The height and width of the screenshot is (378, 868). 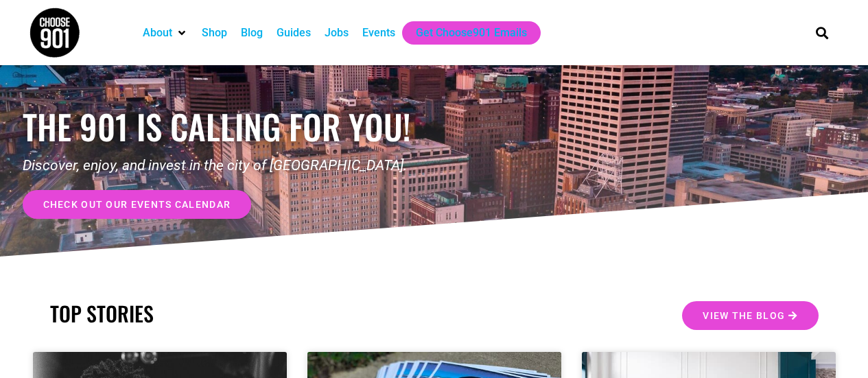 I want to click on div: Events, so click(x=379, y=33).